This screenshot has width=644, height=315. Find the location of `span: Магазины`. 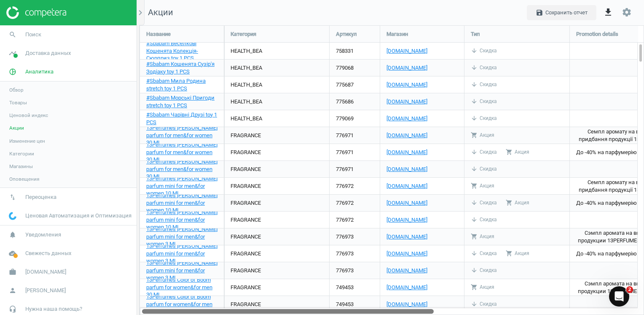

span: Магазины is located at coordinates (21, 166).